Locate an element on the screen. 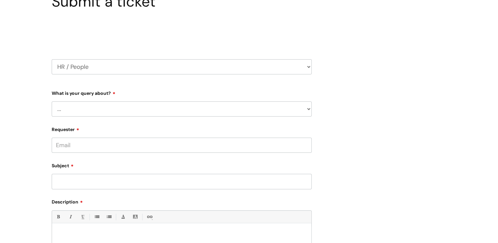 The width and height of the screenshot is (498, 243). a: Italic (Ctrl-I) is located at coordinates (70, 217).